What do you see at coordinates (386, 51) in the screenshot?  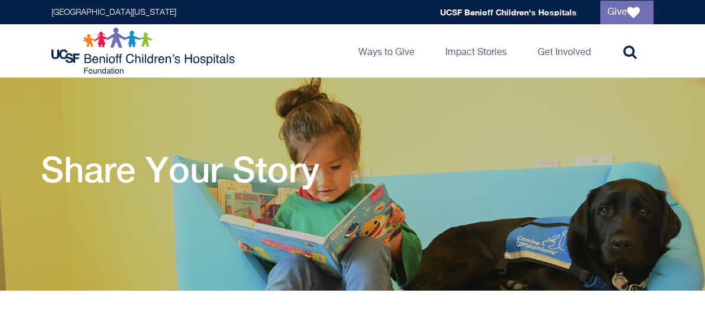 I see `a: Ways to Give` at bounding box center [386, 51].